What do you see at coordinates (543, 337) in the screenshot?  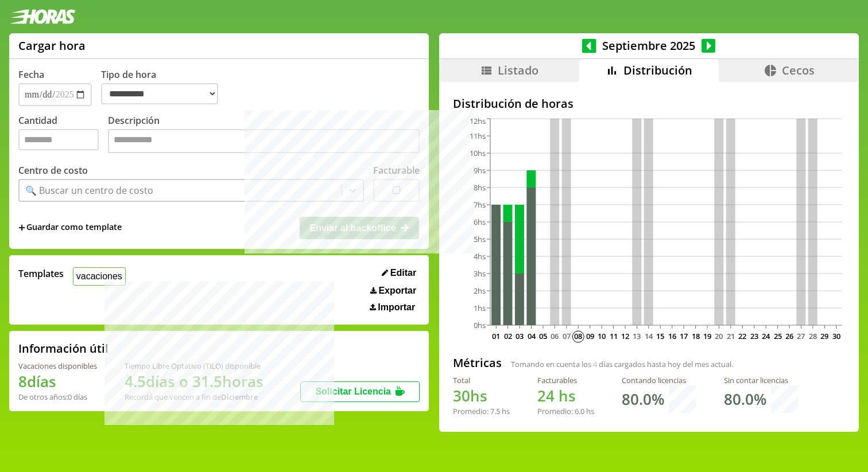 I see `text: 05` at bounding box center [543, 337].